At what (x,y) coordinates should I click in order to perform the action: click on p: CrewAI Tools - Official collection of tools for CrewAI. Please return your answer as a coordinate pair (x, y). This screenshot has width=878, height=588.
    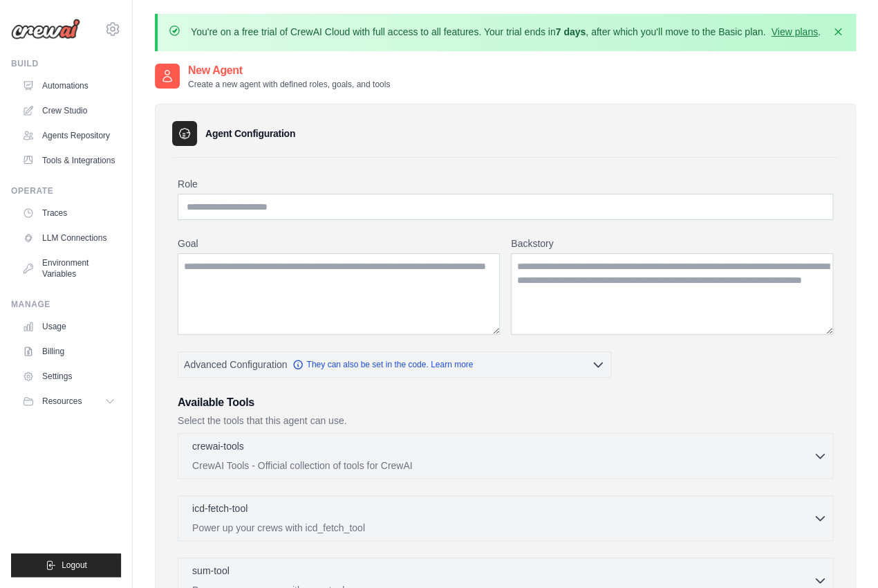
    Looking at the image, I should click on (503, 465).